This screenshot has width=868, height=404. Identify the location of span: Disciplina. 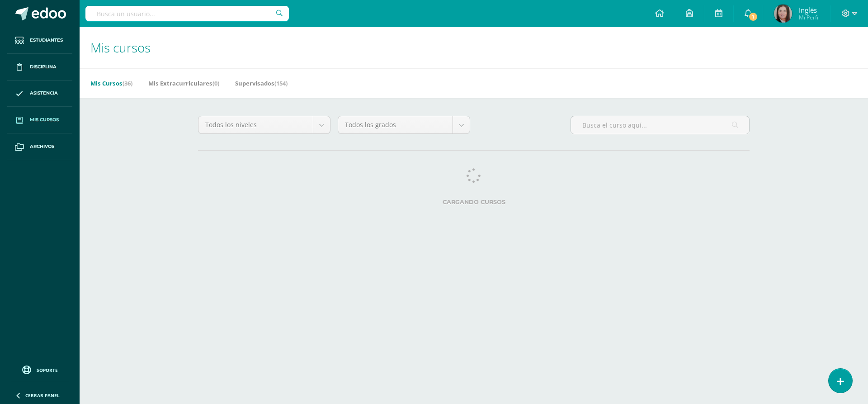
(43, 67).